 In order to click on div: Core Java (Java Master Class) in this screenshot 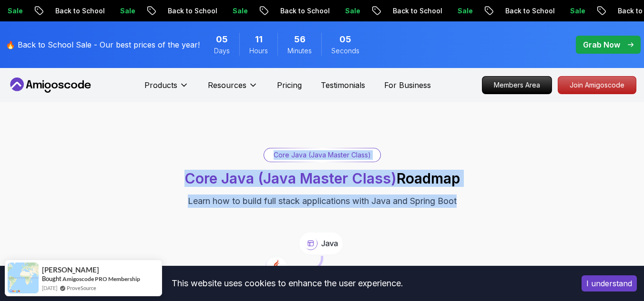, I will do `click(322, 155)`.